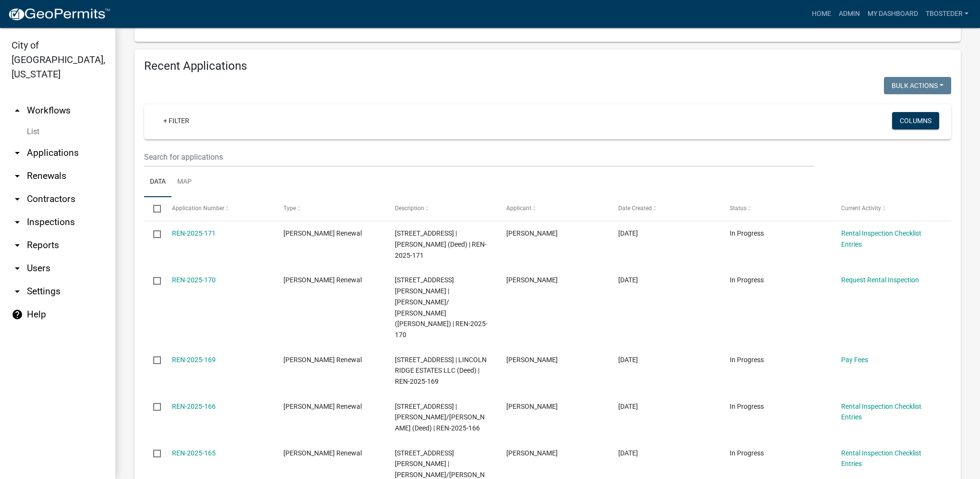  I want to click on datatable-header-cell: Type, so click(330, 208).